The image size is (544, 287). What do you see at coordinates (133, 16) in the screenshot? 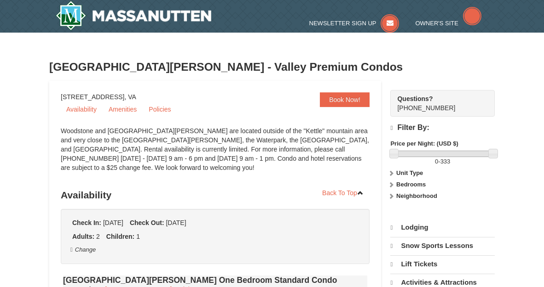
I see `img: Massanutten Resort Logo` at bounding box center [133, 16].